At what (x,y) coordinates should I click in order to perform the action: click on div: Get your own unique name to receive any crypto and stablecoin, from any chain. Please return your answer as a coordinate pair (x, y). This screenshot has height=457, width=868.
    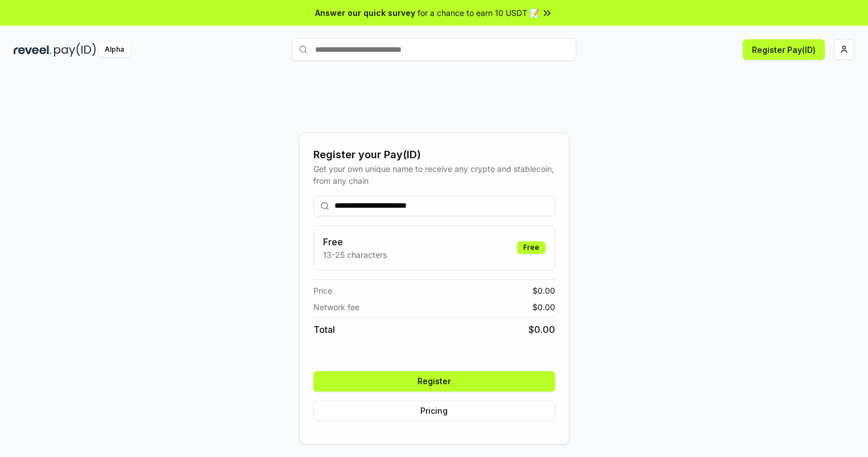
    Looking at the image, I should click on (434, 175).